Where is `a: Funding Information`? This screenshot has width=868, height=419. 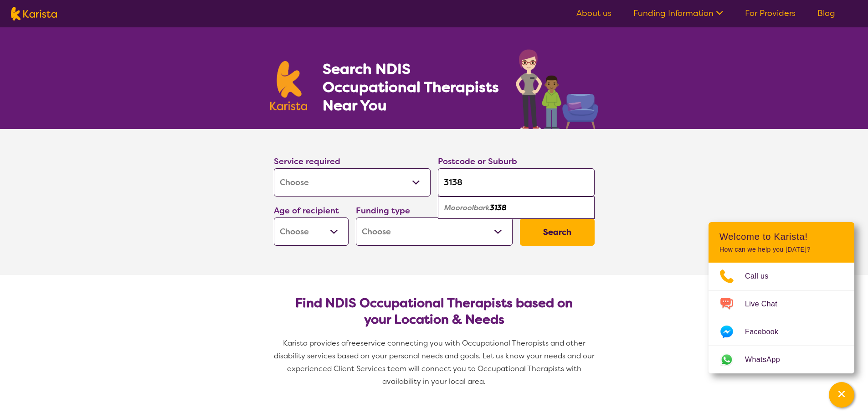 a: Funding Information is located at coordinates (678, 13).